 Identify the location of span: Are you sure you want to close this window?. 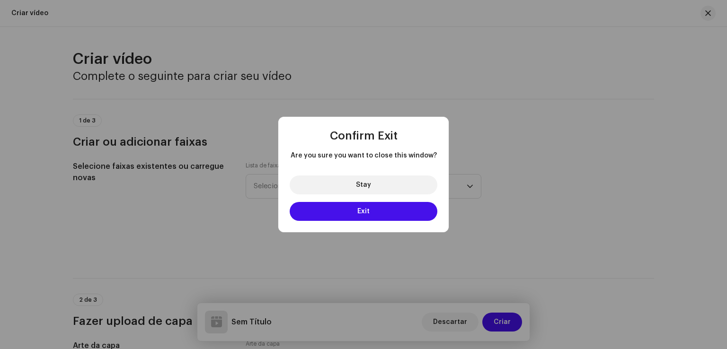
(363, 156).